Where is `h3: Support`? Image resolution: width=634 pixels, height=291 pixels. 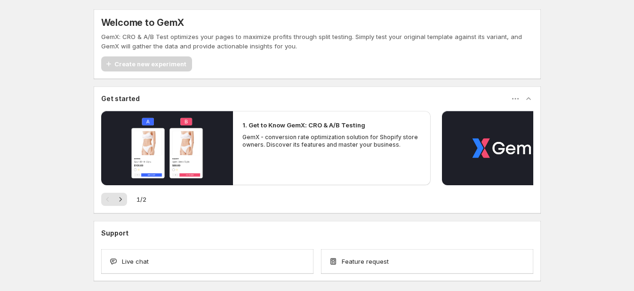
h3: Support is located at coordinates (115, 233).